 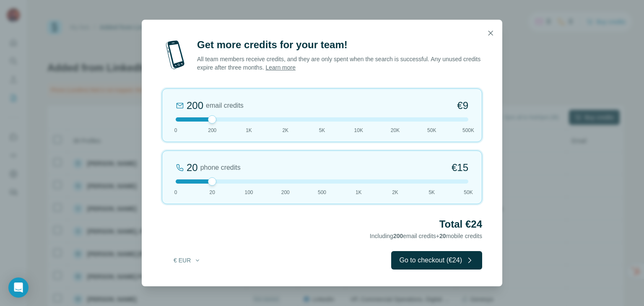 What do you see at coordinates (249, 192) in the screenshot?
I see `span: 100` at bounding box center [249, 192].